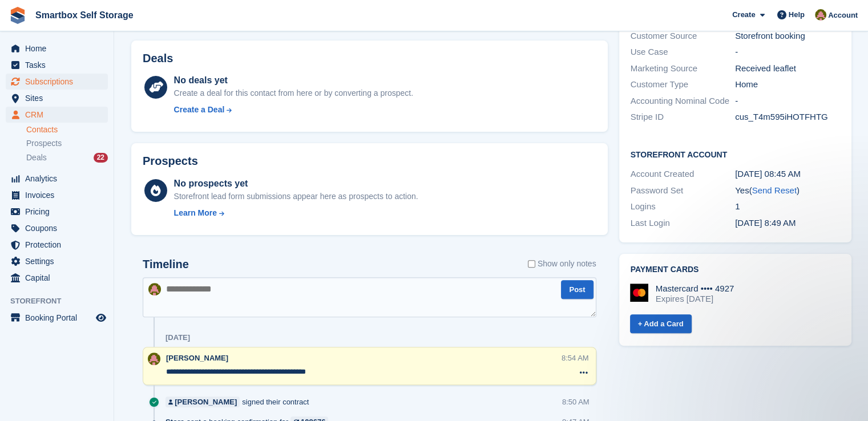 This screenshot has width=868, height=421. I want to click on span: CRM, so click(60, 115).